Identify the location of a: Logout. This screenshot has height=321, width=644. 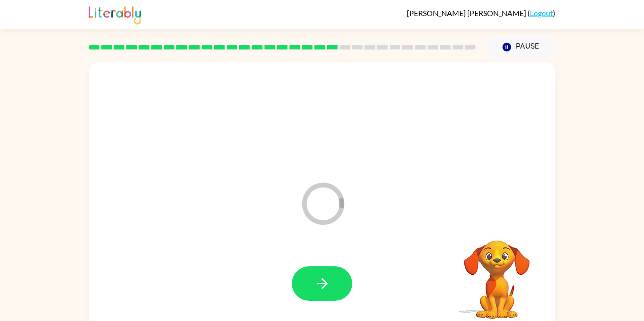
(541, 13).